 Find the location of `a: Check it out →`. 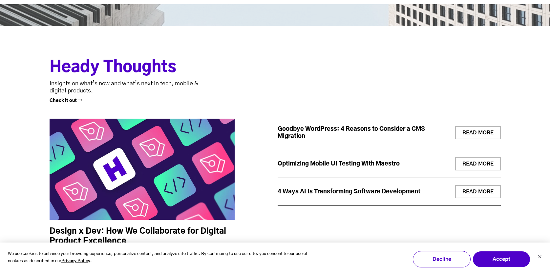

a: Check it out → is located at coordinates (66, 101).